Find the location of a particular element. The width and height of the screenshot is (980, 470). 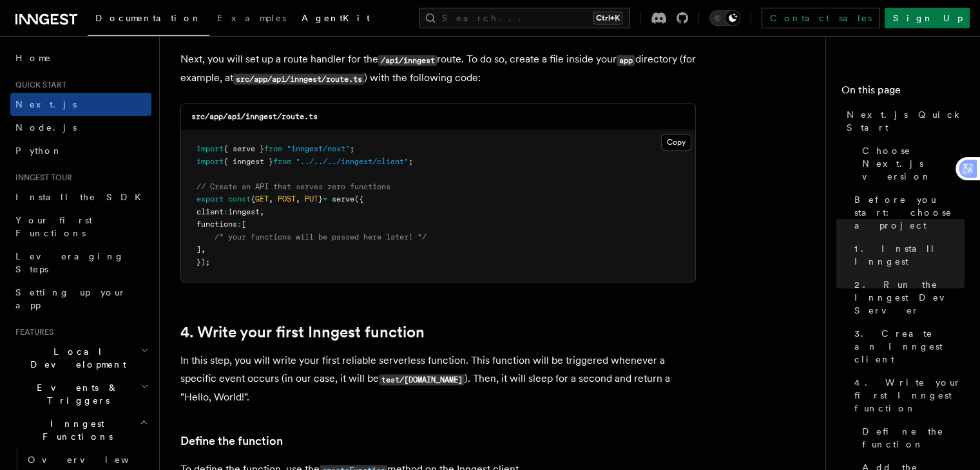

span: export is located at coordinates (210, 199).